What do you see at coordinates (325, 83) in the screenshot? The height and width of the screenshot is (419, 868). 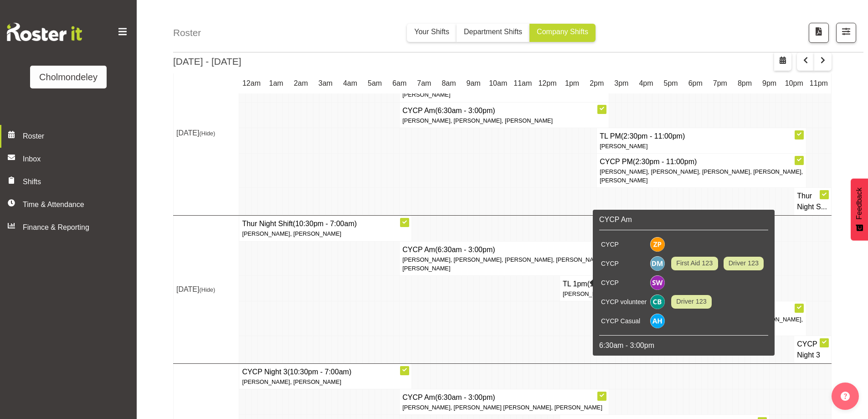 I see `th: 3am` at bounding box center [325, 83].